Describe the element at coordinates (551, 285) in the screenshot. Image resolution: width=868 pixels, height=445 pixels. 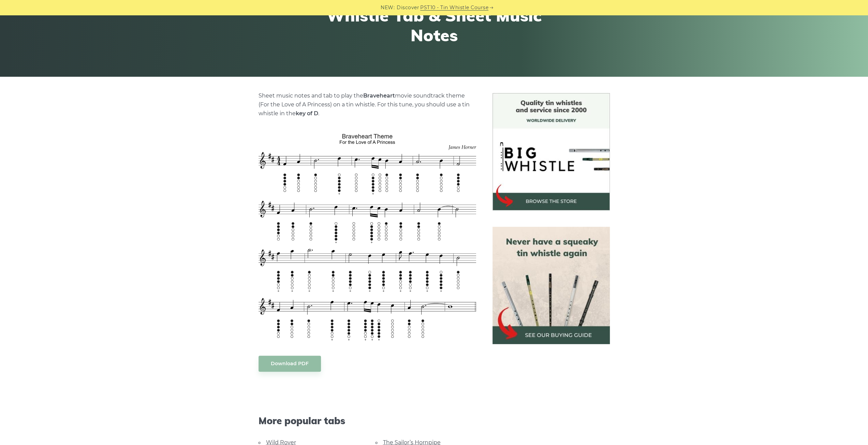
I see `img: tin whistle buying guide` at that location.